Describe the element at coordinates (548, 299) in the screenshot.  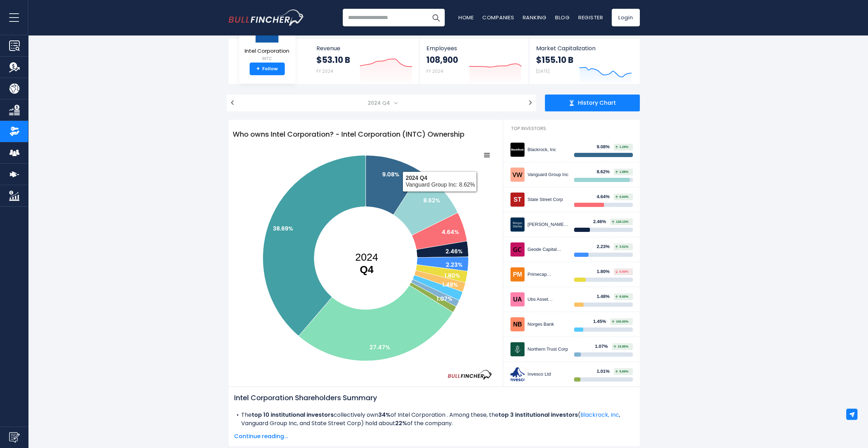
I see `div: Ubs Asset Management Americas Inc` at that location.